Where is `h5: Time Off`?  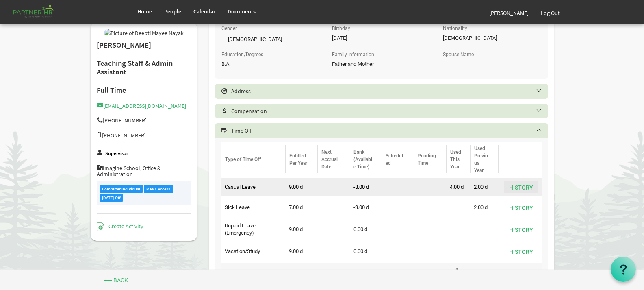
h5: Time Off is located at coordinates (387, 131).